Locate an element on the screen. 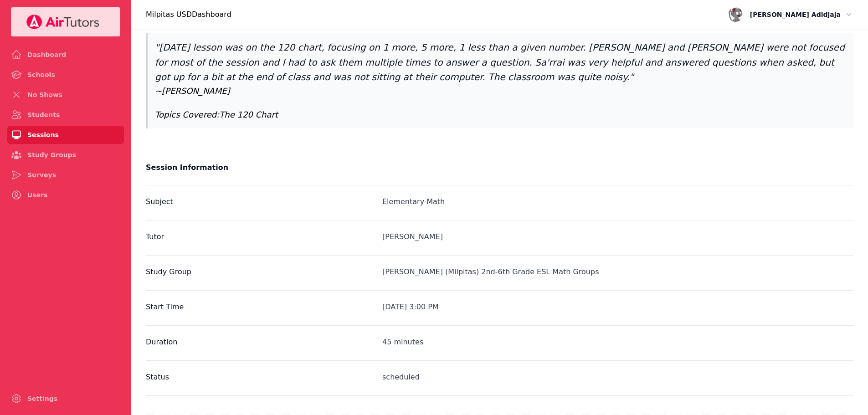  div: Elementary Math is located at coordinates (618, 202).